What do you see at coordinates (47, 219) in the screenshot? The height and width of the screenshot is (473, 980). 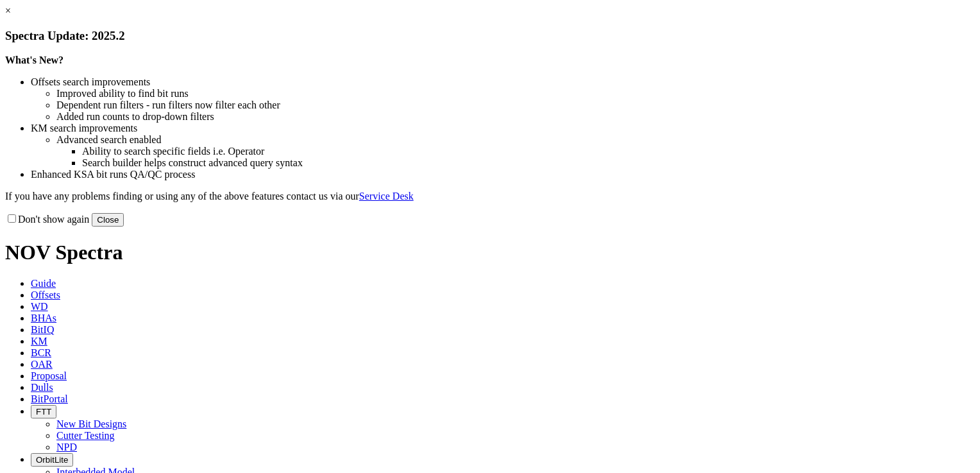 I see `label: Don't show again` at bounding box center [47, 219].